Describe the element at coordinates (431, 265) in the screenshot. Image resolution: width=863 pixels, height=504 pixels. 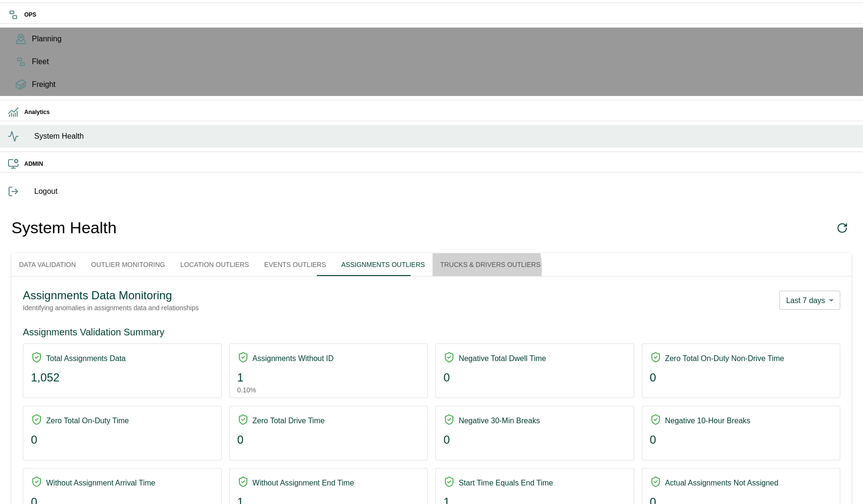
I see `div: dashboard tabs` at that location.